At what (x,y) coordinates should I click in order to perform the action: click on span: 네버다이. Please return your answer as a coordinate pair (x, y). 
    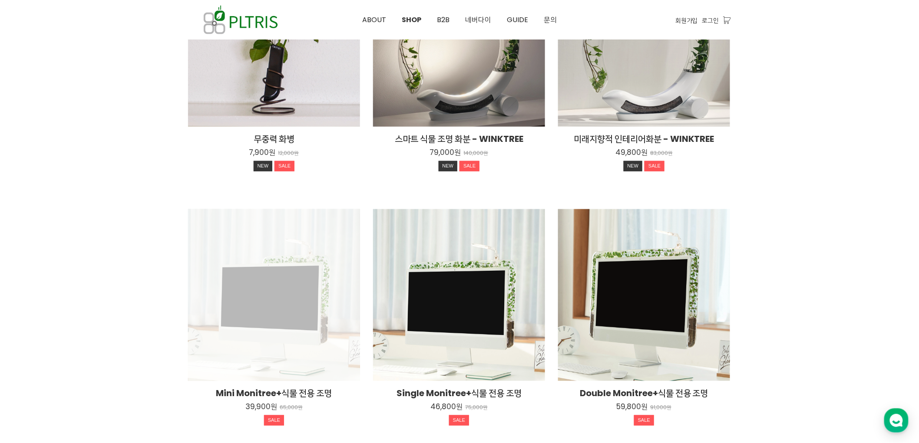
    Looking at the image, I should click on (478, 20).